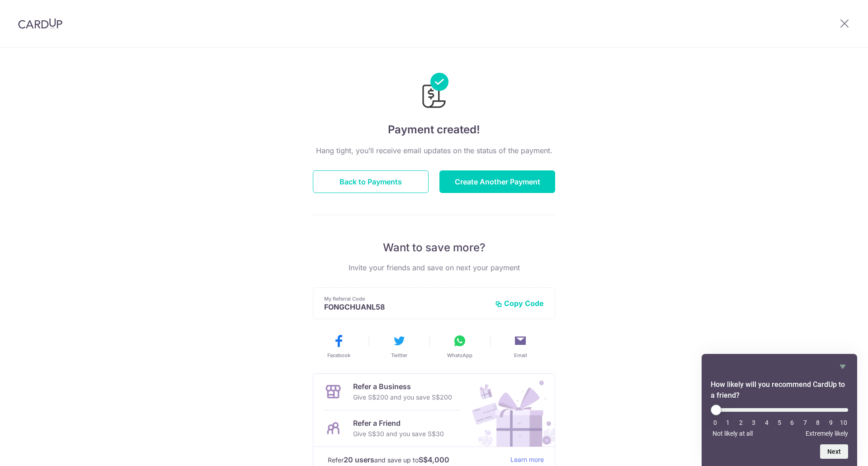 This screenshot has height=466, width=868. Describe the element at coordinates (498, 182) in the screenshot. I see `button: Create Another Payment` at that location.